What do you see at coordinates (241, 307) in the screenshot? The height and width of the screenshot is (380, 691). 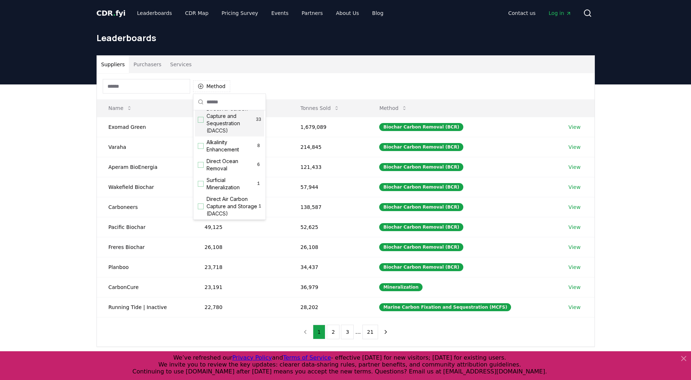 I see `td: 22,780` at bounding box center [241, 307].